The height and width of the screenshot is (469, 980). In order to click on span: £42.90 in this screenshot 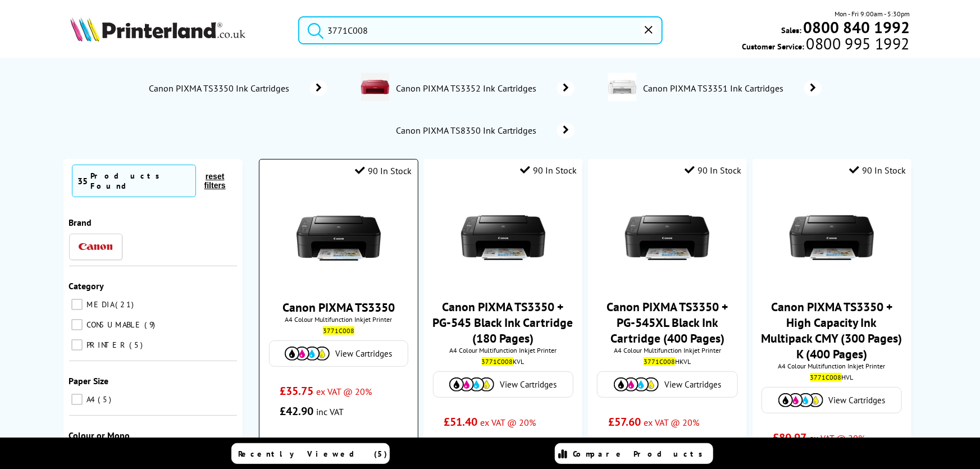, I will do `click(296, 411)`.